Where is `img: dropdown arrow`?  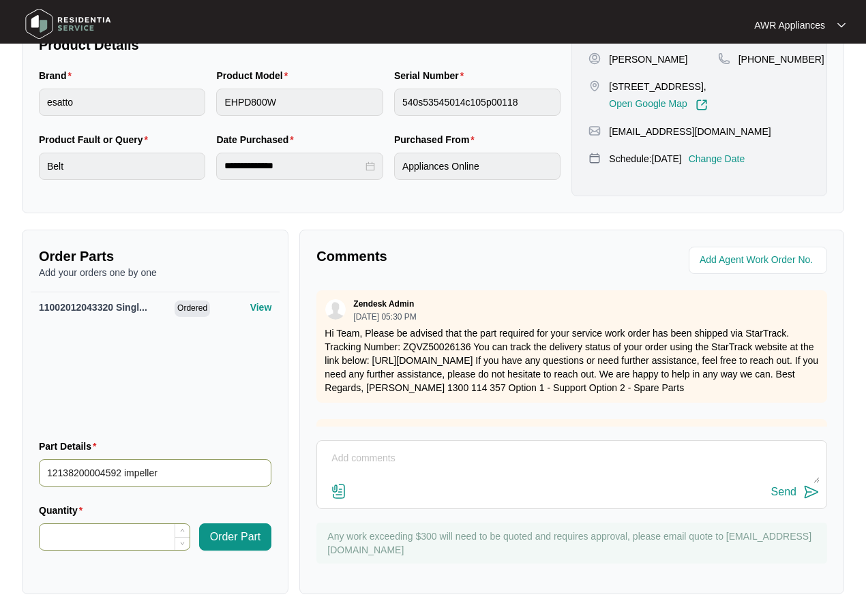
img: dropdown arrow is located at coordinates (841, 25).